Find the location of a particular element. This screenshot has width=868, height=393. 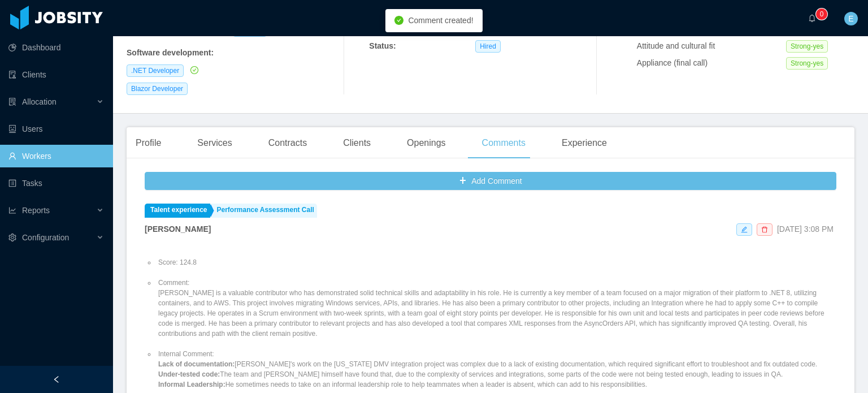

li: Score: 124.8 is located at coordinates (497, 262).